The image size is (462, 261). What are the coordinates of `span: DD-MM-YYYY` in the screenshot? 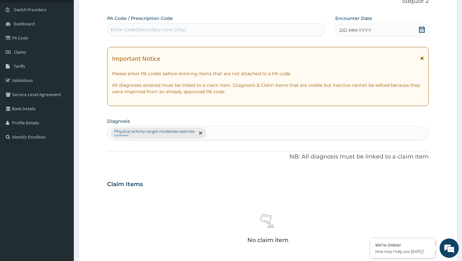 It's located at (355, 30).